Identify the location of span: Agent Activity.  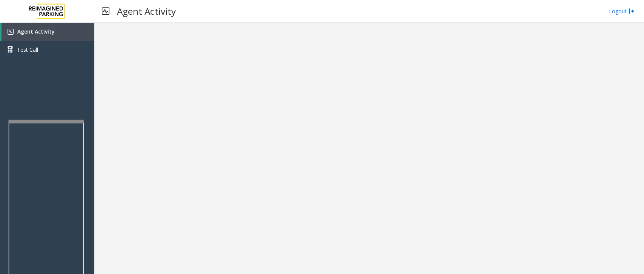
(36, 31).